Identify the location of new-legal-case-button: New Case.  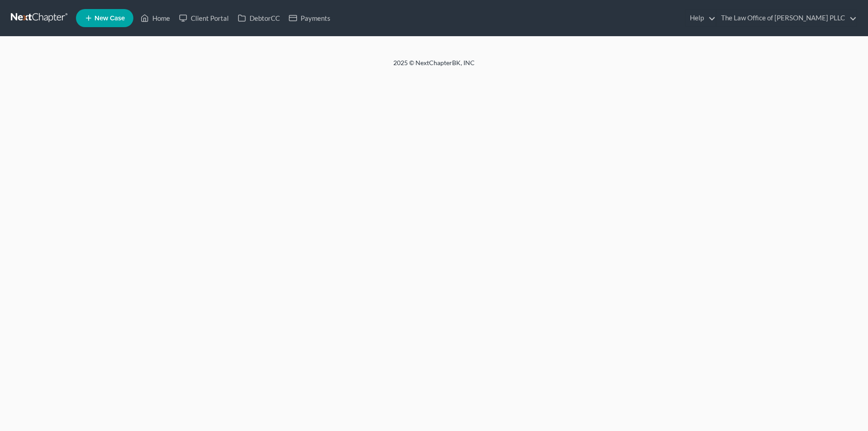
(104, 18).